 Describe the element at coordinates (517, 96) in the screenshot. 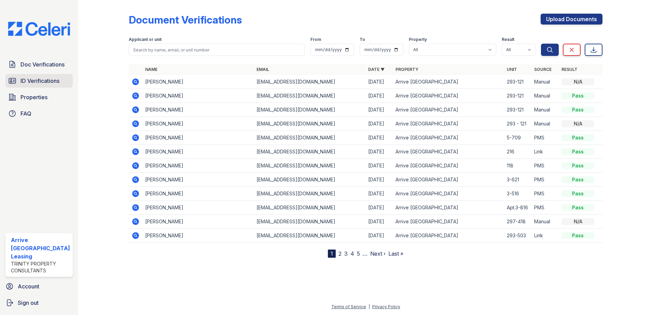

I see `td: 293-121` at that location.